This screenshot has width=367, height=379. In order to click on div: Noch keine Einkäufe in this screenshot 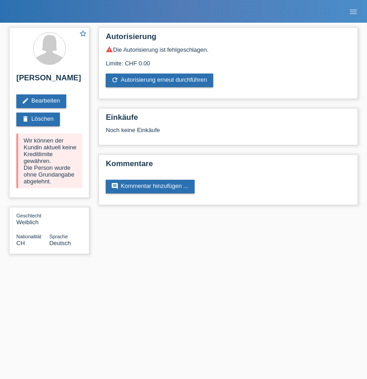, I will do `click(228, 134)`.